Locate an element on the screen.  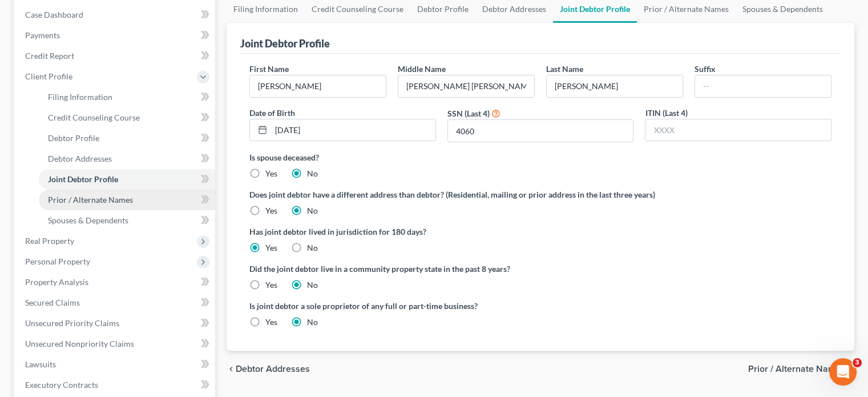
button: Prior / Alternate Names chevron_right is located at coordinates (802, 369).